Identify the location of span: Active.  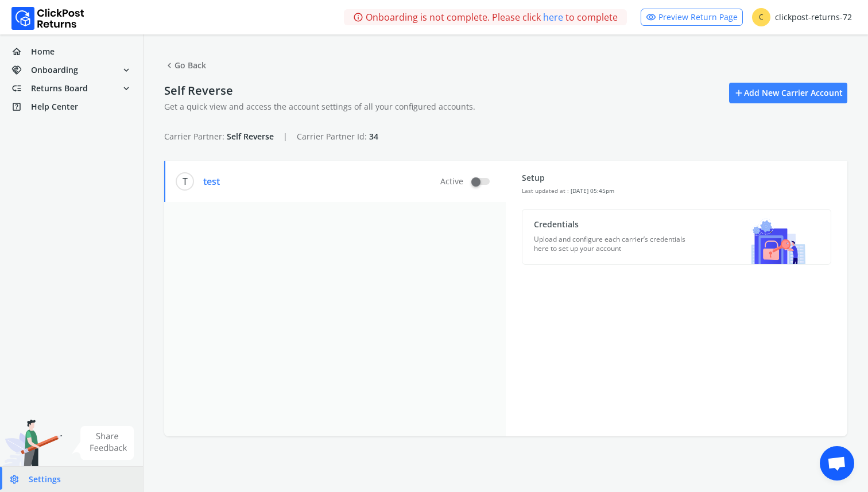
(452, 182).